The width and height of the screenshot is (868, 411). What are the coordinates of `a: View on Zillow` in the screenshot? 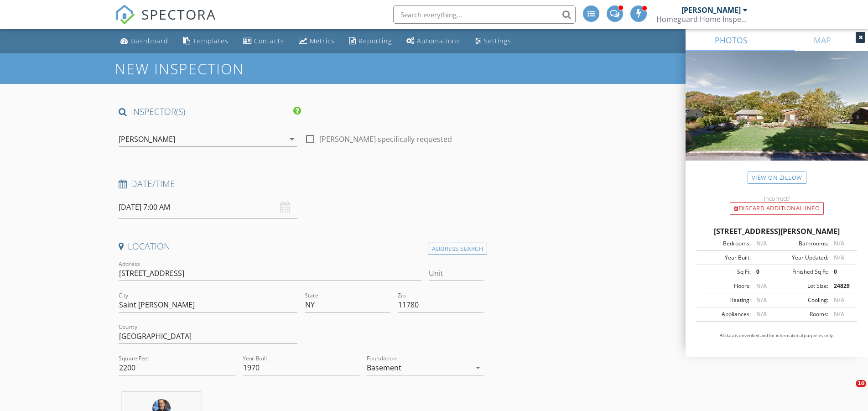 It's located at (777, 177).